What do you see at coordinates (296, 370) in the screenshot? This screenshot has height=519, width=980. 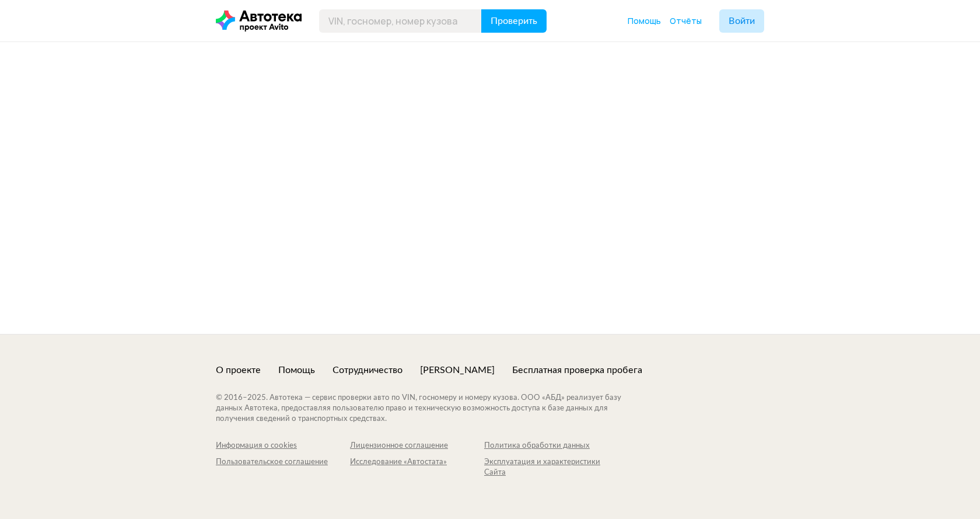 I see `div: Помощь` at bounding box center [296, 370].